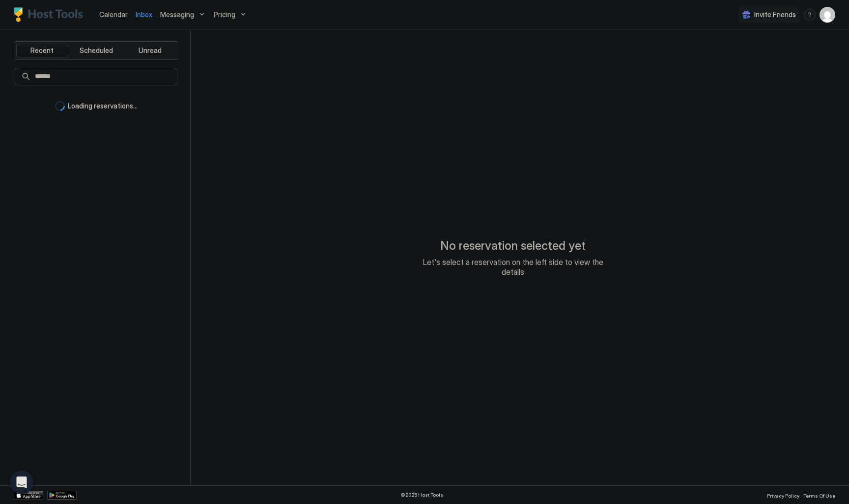 This screenshot has height=504, width=849. I want to click on span: Loading reservations..., so click(103, 106).